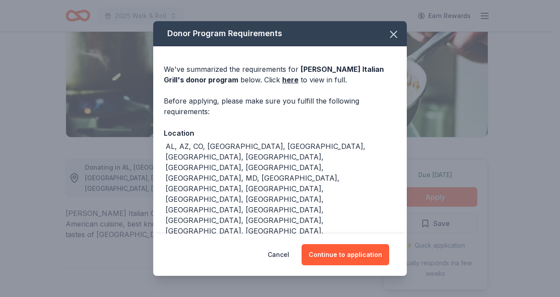 This screenshot has width=560, height=297. I want to click on button: Continue to application, so click(345, 255).